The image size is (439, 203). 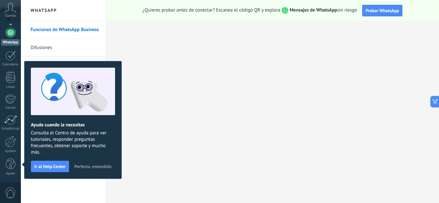 What do you see at coordinates (11, 174) in the screenshot?
I see `div: Ayuda` at bounding box center [11, 174].